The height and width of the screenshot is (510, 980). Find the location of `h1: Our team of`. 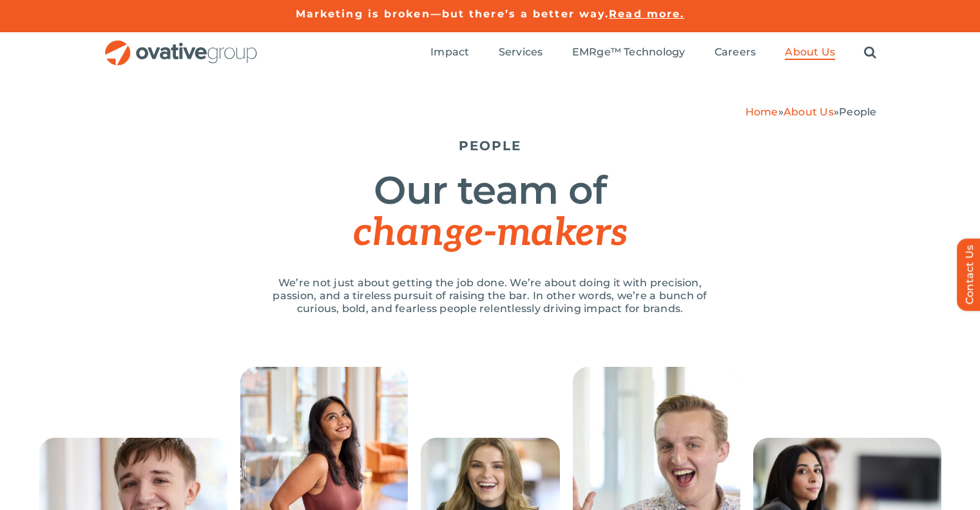

h1: Our team of is located at coordinates (490, 211).